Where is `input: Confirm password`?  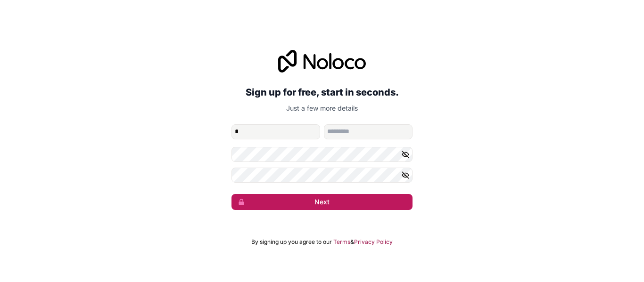 input: Confirm password is located at coordinates (322, 175).